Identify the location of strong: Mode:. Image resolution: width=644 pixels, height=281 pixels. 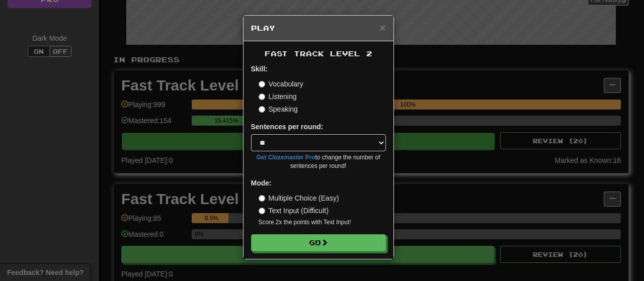
(261, 183).